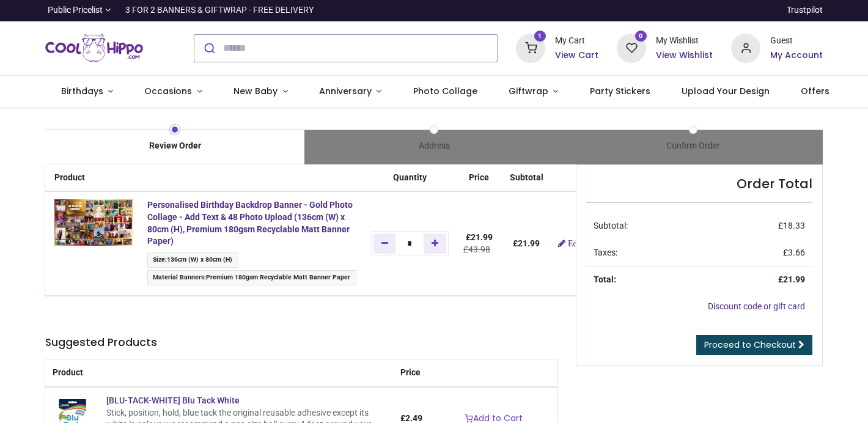  I want to click on a: Personalised Birthday Backdrop Banner - Gold Photo Collage - Add Text & 48 Photo Upload (136cm (W..., so click(250, 223).